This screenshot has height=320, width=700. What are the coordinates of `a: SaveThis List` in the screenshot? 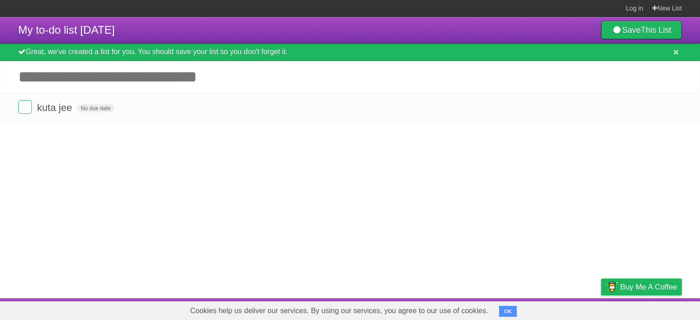 It's located at (641, 30).